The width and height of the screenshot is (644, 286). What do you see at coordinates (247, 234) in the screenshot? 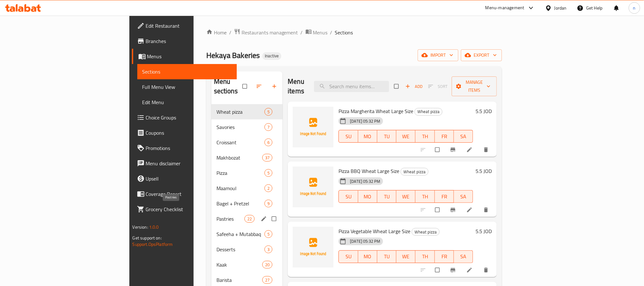
I see `div: Safeeha + Mutabbaq5` at bounding box center [247, 234].